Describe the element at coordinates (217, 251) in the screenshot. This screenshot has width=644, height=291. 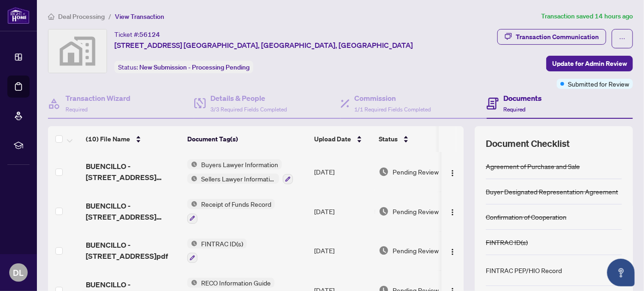
I see `button: Status IconFINTRAC ID(s)` at that location.